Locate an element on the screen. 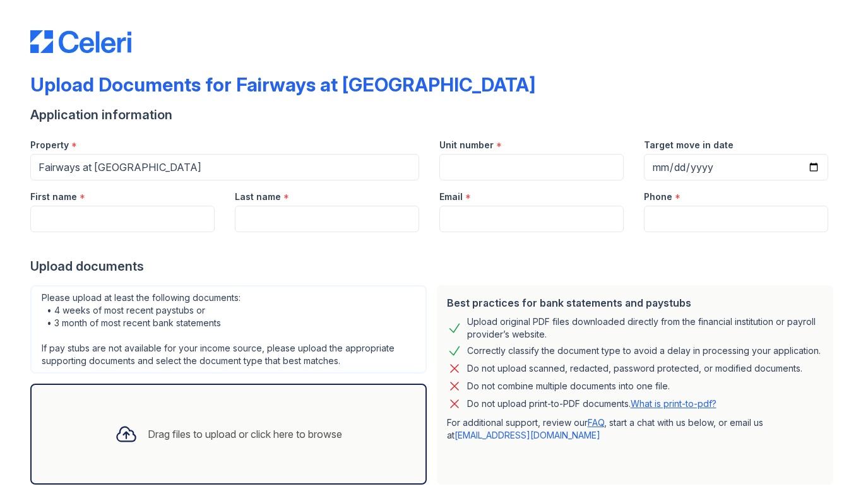  div: Best practices for bank statements and paystubs is located at coordinates (635, 303).